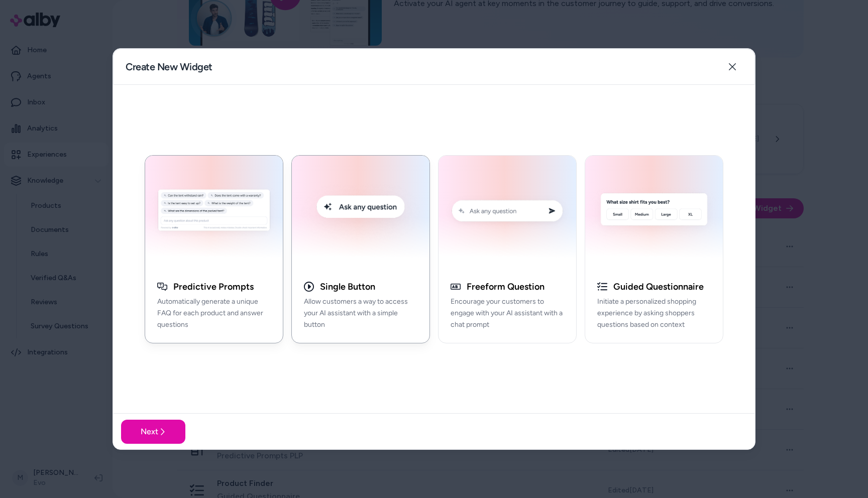  Describe the element at coordinates (214, 249) in the screenshot. I see `button: Generative Q&A ExamplePredictive PromptsAutomatically generate a unique FAQ for each product and ...` at that location.